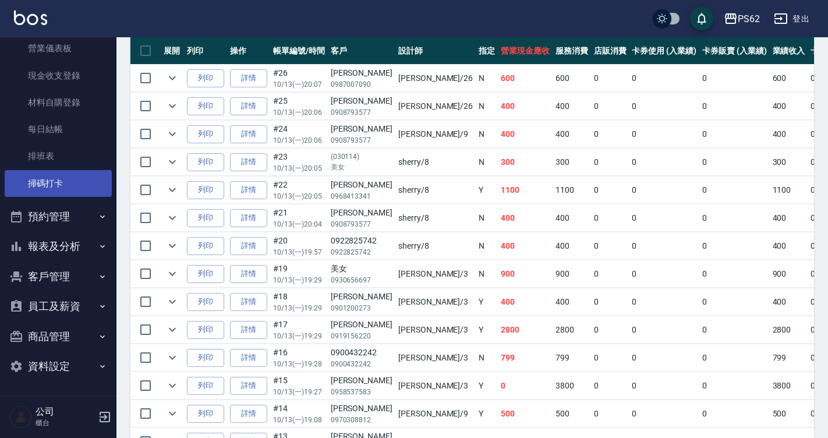  I want to click on td: #14, so click(299, 413).